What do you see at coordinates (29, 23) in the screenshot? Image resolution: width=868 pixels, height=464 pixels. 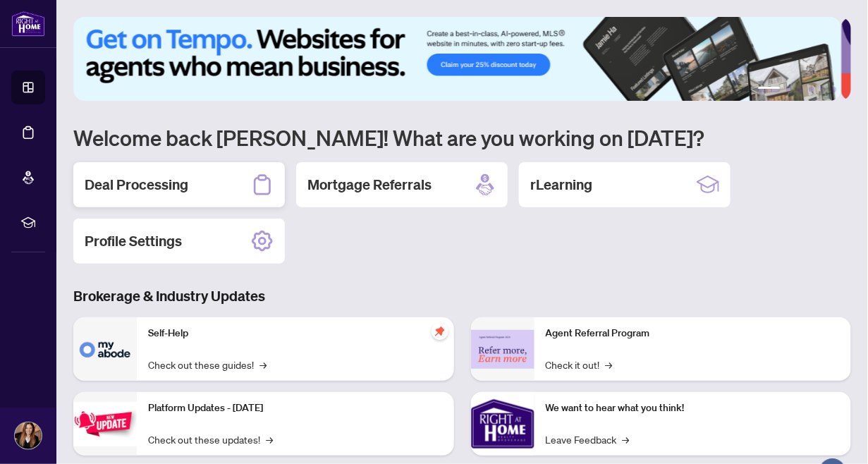 I see `img: logo` at bounding box center [29, 23].